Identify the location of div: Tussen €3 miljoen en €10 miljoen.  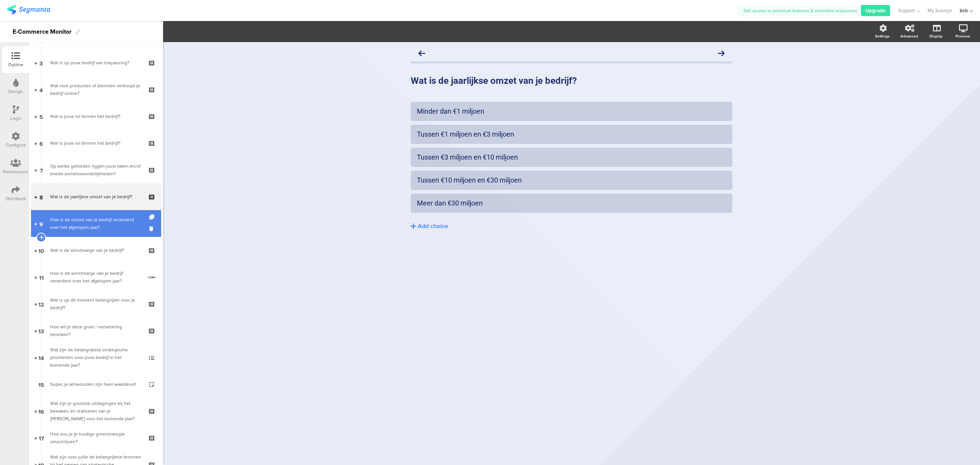
(571, 157).